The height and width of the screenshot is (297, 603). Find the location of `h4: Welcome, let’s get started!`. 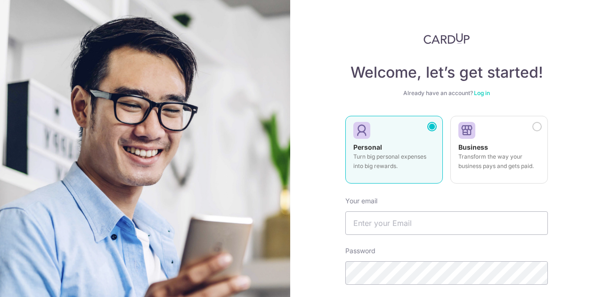

h4: Welcome, let’s get started! is located at coordinates (446, 73).